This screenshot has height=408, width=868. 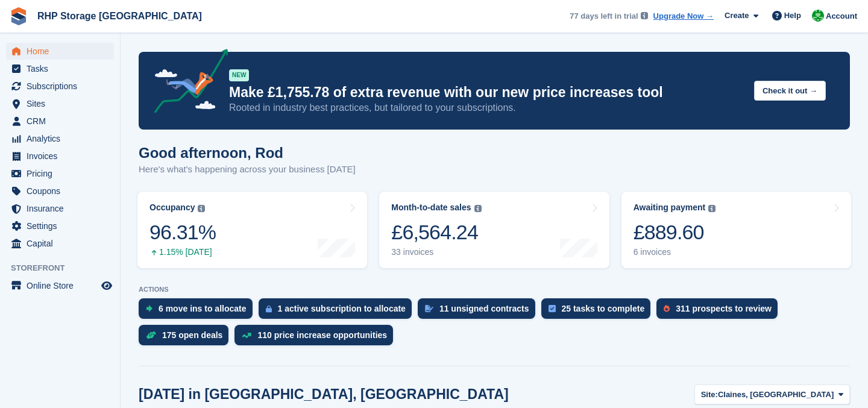 I want to click on img: price_increase_opportunities-93ffe204e8149a01c8c9dc8f82e8f89637d9d84a8eef4429ea346261dce0b2c0.svg, so click(x=247, y=335).